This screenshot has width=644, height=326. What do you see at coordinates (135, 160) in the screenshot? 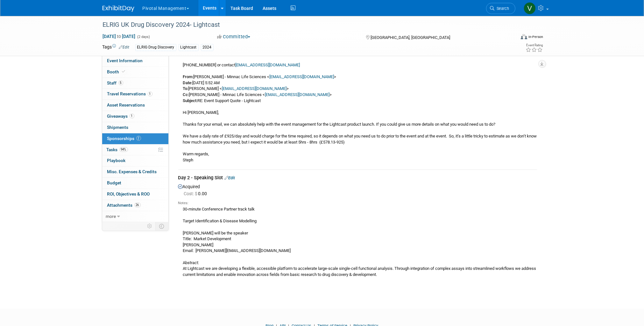
I see `a: Playbook` at bounding box center [135, 160].